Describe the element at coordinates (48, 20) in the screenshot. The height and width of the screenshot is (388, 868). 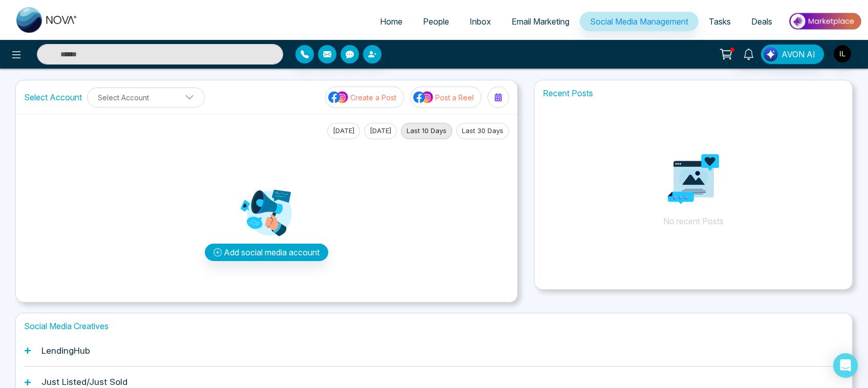
I see `img: Nova CRM Logo` at that location.